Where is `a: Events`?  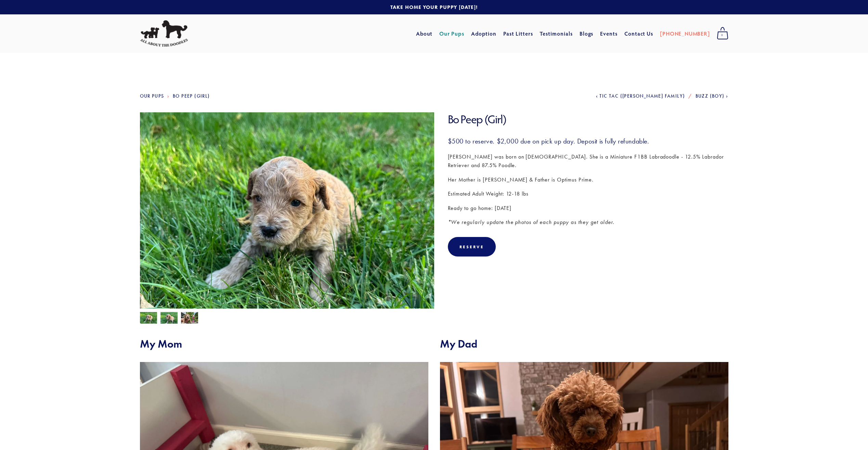
a: Events is located at coordinates (609, 34).